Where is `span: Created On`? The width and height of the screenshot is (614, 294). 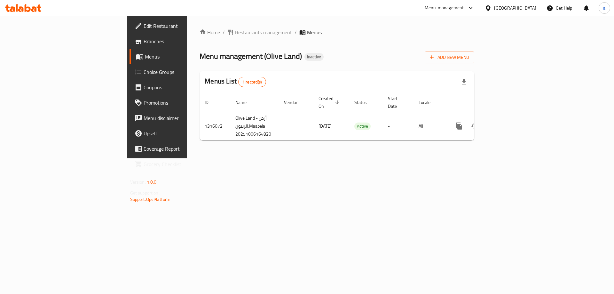
span: Created On is located at coordinates (330, 102).